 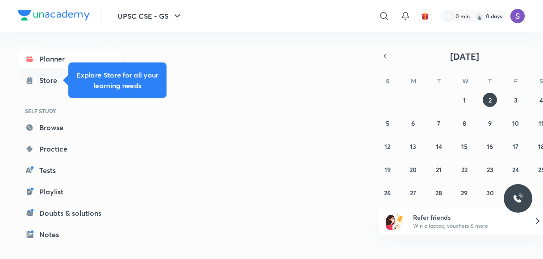 I want to click on button: October 14, 2025, so click(x=439, y=146).